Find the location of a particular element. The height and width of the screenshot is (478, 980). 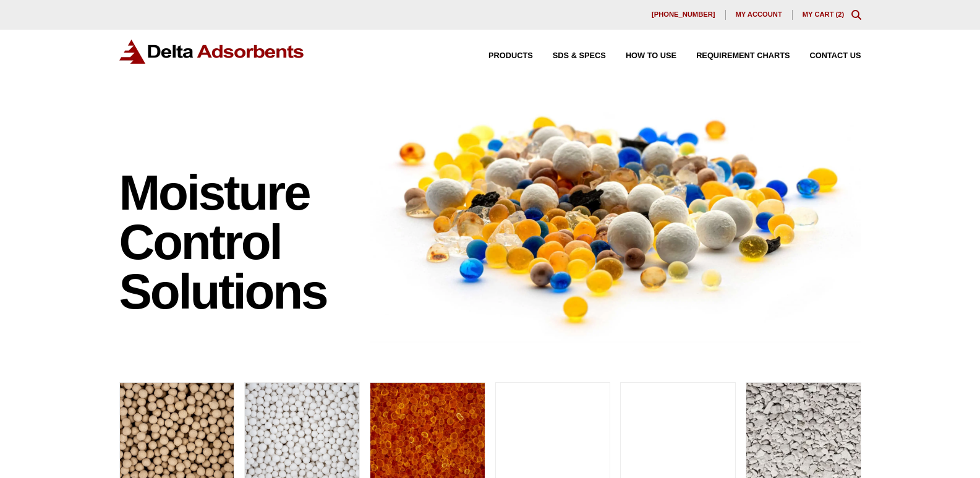

a: Delta Adsorbents is located at coordinates (212, 52).